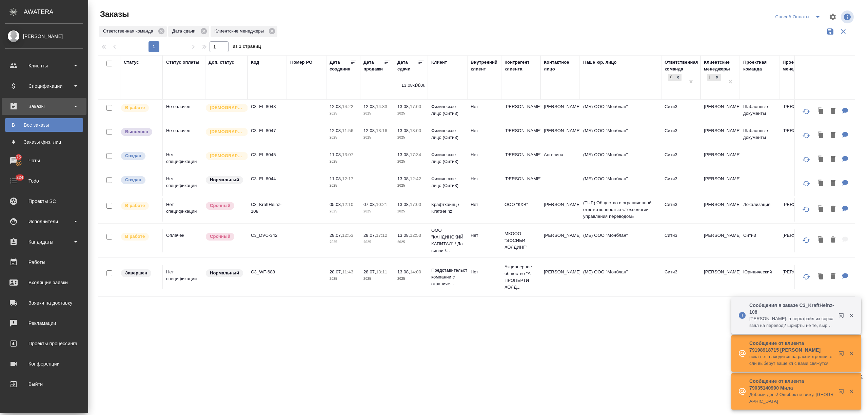  What do you see at coordinates (830, 32) in the screenshot?
I see `button: Сохранить фильтры` at bounding box center [830, 32].